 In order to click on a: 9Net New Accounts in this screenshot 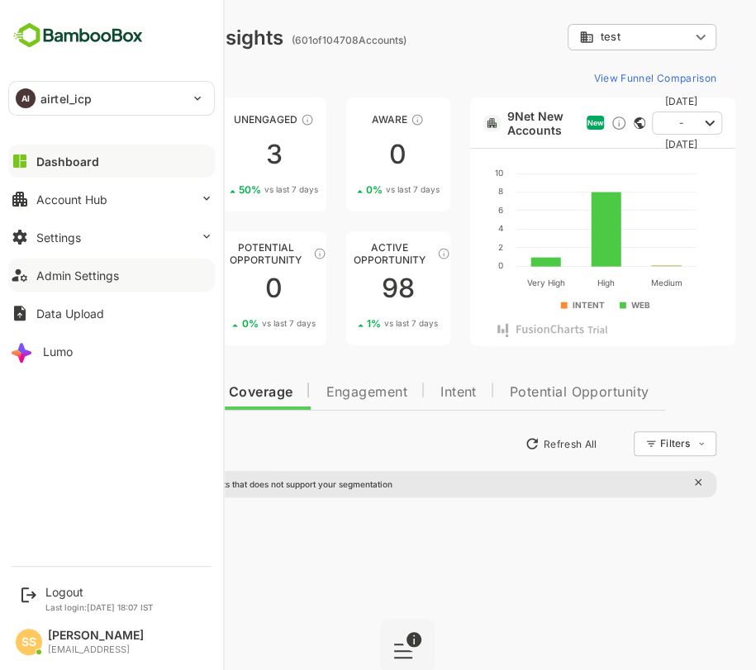, I will do `click(486, 123)`.